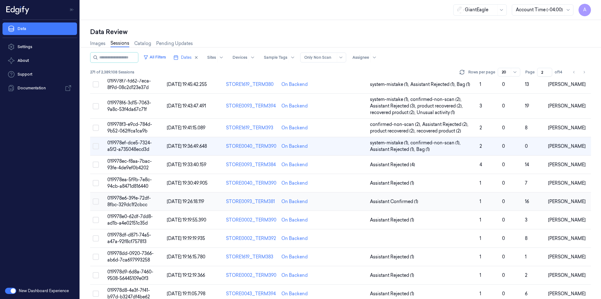 This screenshot has height=299, width=601. I want to click on span: 019978f3-e9cd-784d-9b52-062ffca1ca9b, so click(130, 128).